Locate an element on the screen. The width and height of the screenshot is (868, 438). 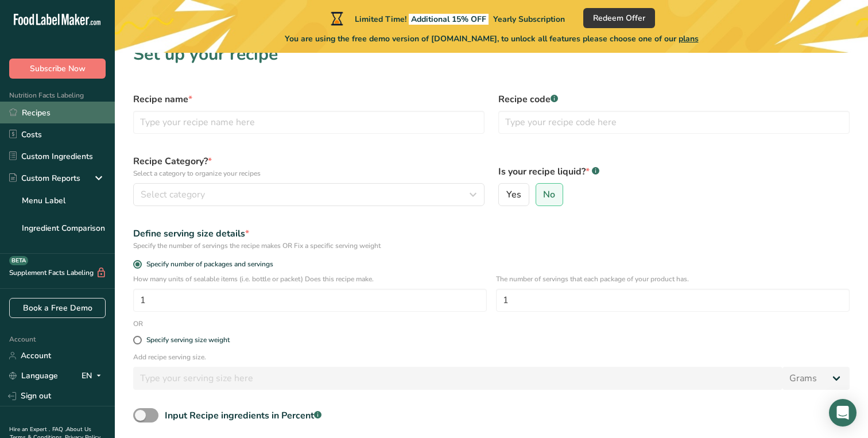
input: Type your serving size here is located at coordinates (457, 378).